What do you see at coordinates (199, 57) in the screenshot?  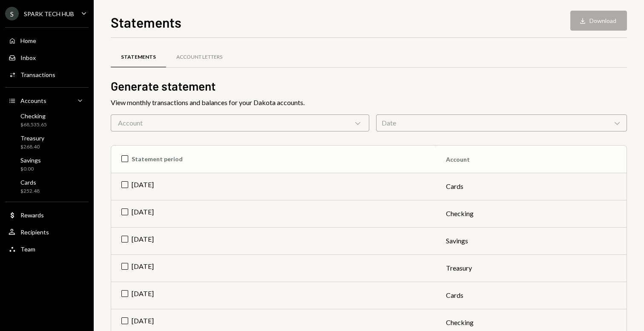 I see `a: Account Letters` at bounding box center [199, 57].